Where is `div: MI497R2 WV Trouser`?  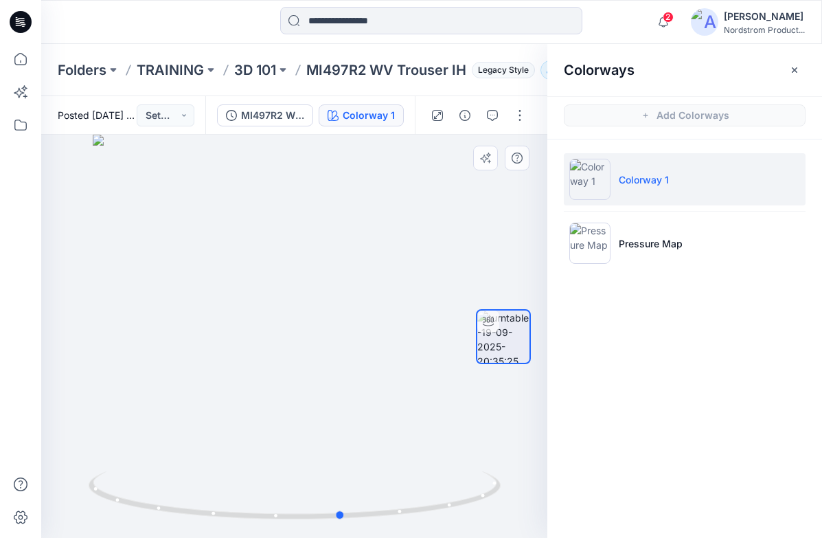 div: MI497R2 WV Trouser is located at coordinates (273, 115).